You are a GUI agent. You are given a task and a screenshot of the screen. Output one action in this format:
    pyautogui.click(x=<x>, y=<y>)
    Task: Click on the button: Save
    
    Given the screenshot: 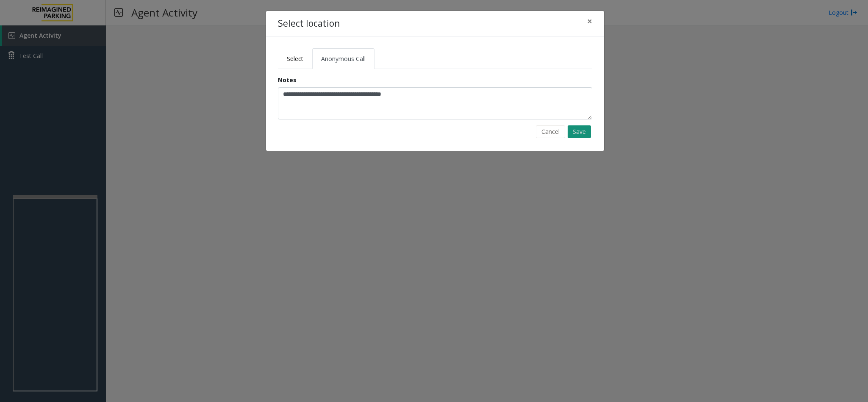 What is the action you would take?
    pyautogui.click(x=579, y=132)
    